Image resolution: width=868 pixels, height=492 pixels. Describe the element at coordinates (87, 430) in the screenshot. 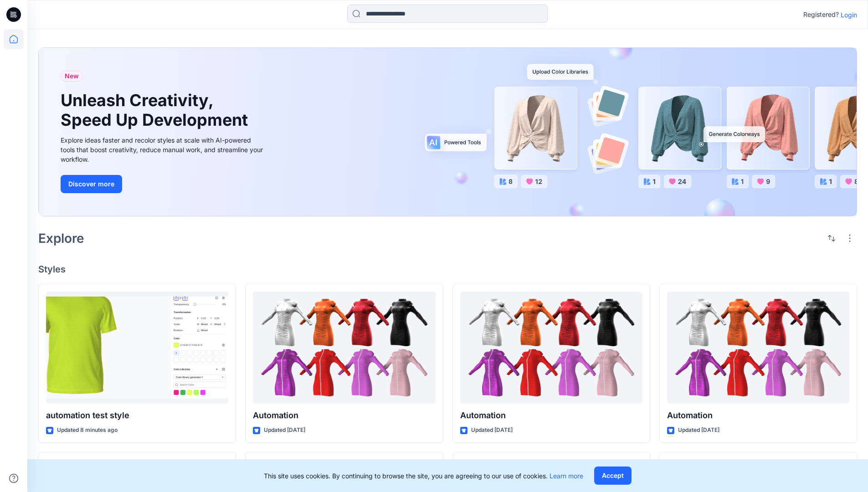

I see `p: Updated 8 minutes ago` at that location.